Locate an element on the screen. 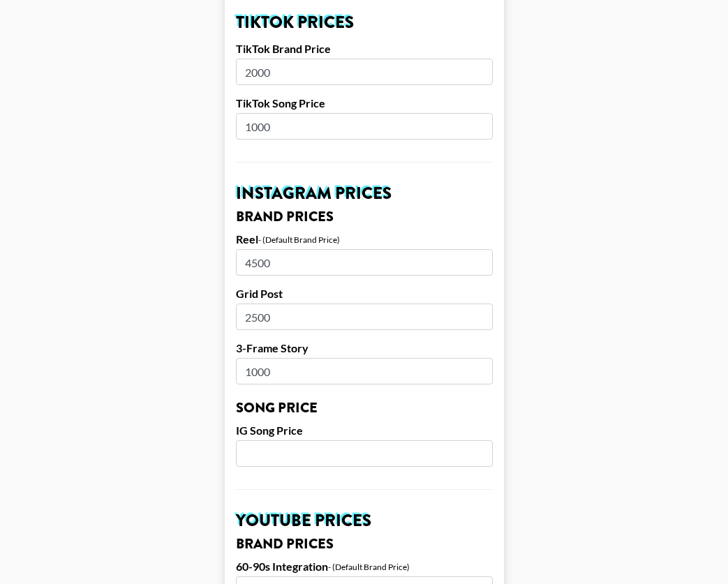 Image resolution: width=728 pixels, height=584 pixels. label: IG Song Price is located at coordinates (364, 430).